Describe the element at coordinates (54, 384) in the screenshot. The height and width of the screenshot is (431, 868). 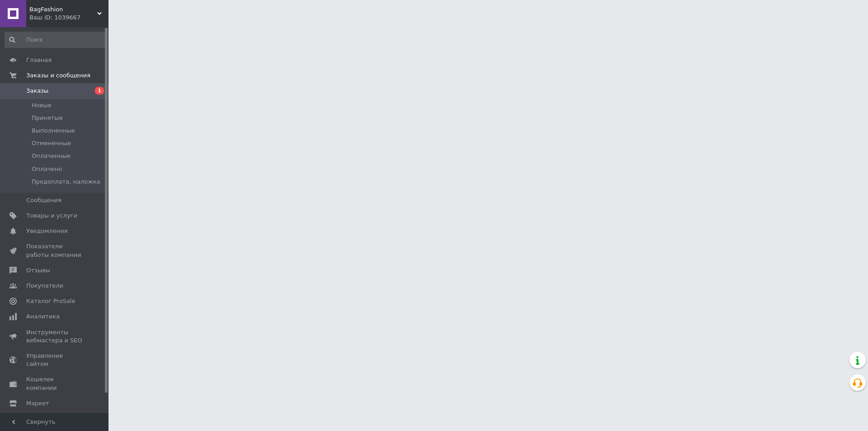
I see `span: Кошелек компании` at that location.